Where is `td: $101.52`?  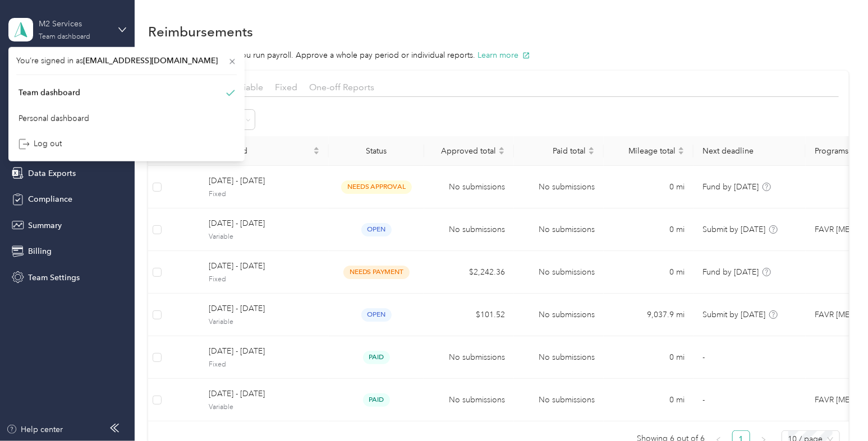
td: $101.52 is located at coordinates (469, 315).